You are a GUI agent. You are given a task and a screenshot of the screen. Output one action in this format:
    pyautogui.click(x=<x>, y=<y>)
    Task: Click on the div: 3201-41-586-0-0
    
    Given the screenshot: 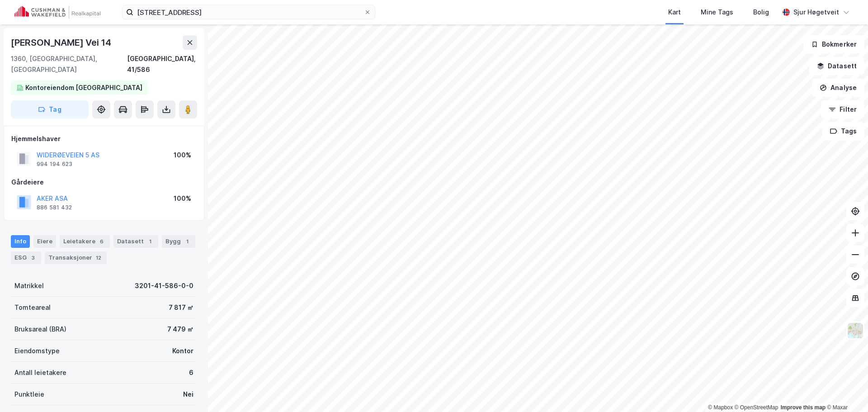 What is the action you would take?
    pyautogui.click(x=164, y=286)
    